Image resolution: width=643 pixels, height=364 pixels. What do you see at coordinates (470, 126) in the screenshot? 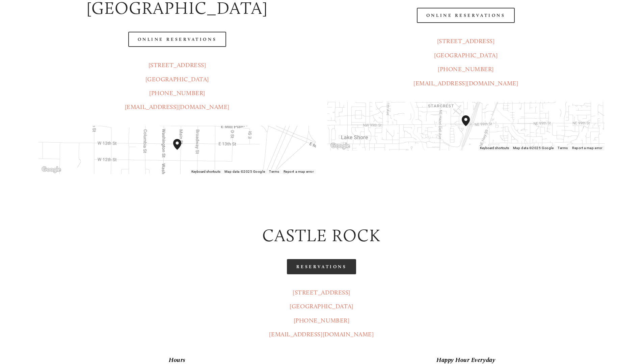
I see `div: Amaro's Table 816 Northeast 98th Circle Vancouver, WA, 98665, United States` at bounding box center [470, 126].